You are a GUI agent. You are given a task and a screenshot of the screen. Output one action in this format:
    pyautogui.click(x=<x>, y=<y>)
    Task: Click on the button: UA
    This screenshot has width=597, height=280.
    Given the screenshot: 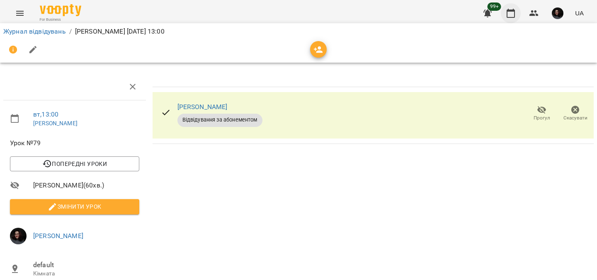 What is the action you would take?
    pyautogui.click(x=579, y=13)
    